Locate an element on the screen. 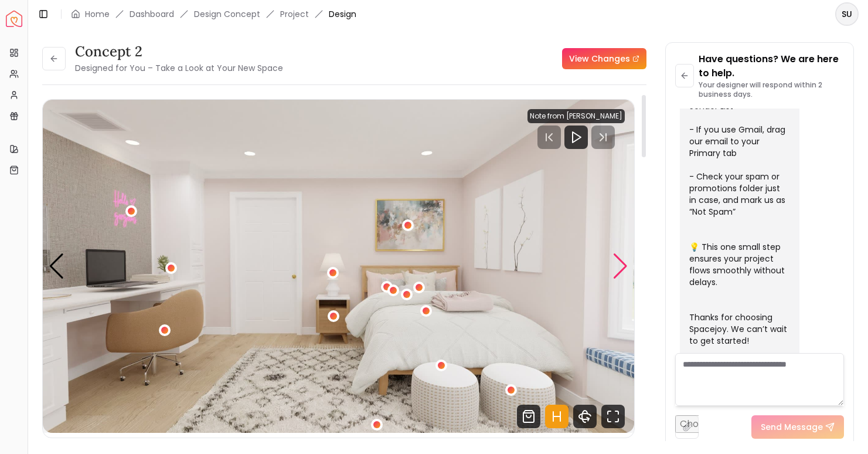 Image resolution: width=868 pixels, height=454 pixels. p: Have questions? We are here to help. is located at coordinates (771, 66).